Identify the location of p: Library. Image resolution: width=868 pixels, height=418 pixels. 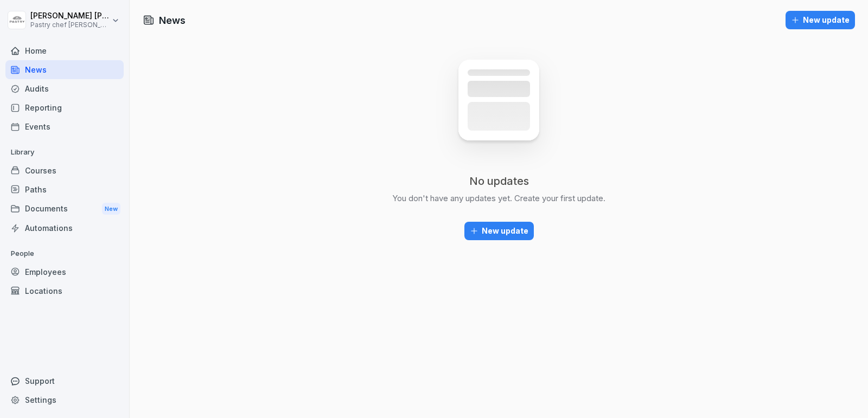
(65, 152).